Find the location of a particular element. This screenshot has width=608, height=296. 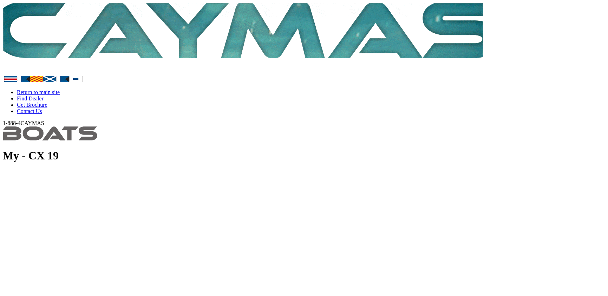

a: Find Dealer is located at coordinates (30, 98).